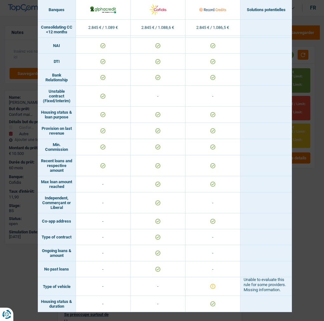 This screenshot has width=324, height=321. I want to click on td: Housing status & duration, so click(57, 304).